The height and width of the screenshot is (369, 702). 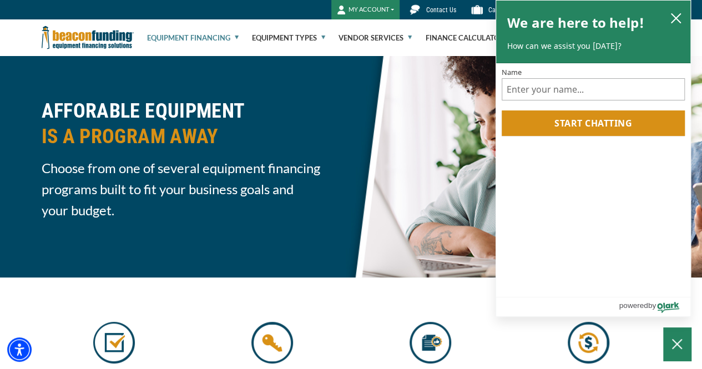 I want to click on img: Check mark icon, so click(x=114, y=342).